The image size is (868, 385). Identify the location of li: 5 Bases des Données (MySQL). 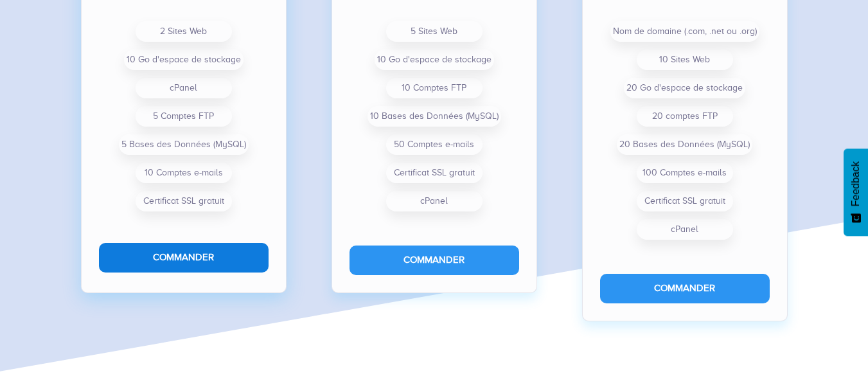
(183, 144).